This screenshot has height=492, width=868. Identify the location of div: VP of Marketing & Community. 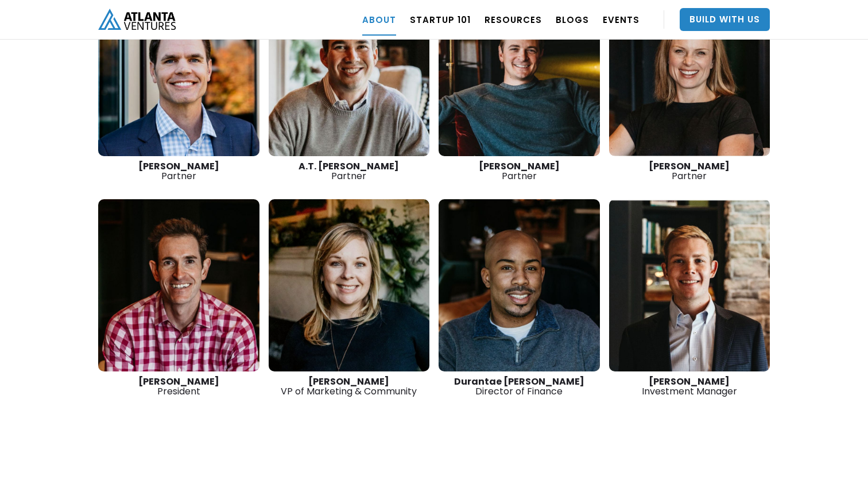
(349, 386).